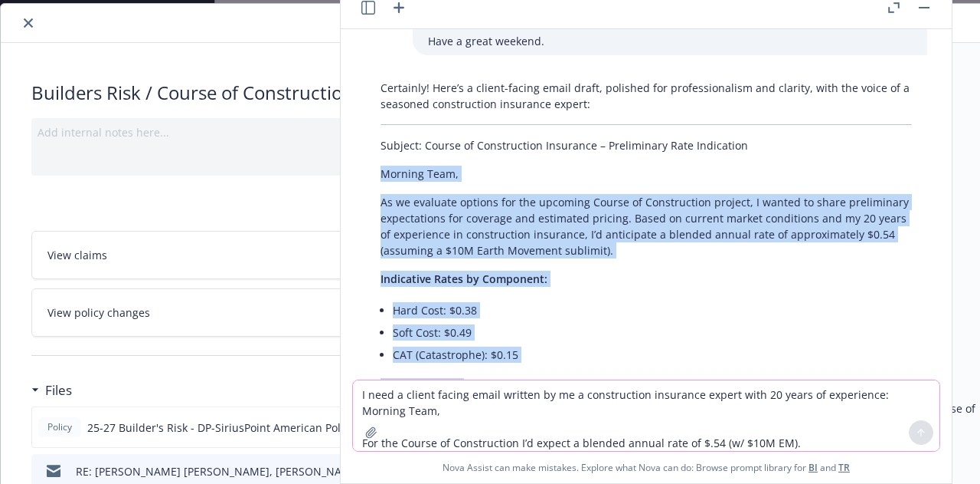 The width and height of the screenshot is (980, 484). What do you see at coordinates (646, 467) in the screenshot?
I see `span: Nova Assist can make mistakes. Explore what Nova can do: Browse prompt library for and` at bounding box center [646, 467].